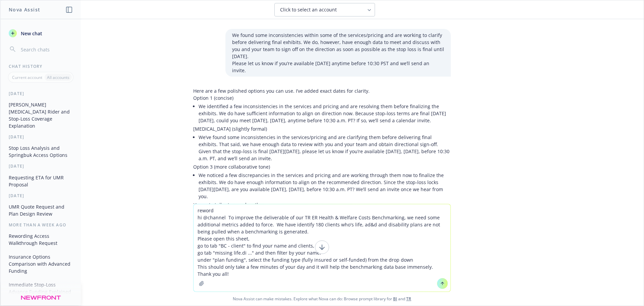 The image size is (644, 306). Describe the element at coordinates (41, 239) in the screenshot. I see `button: Rewording Access Walkthrough Request` at that location.